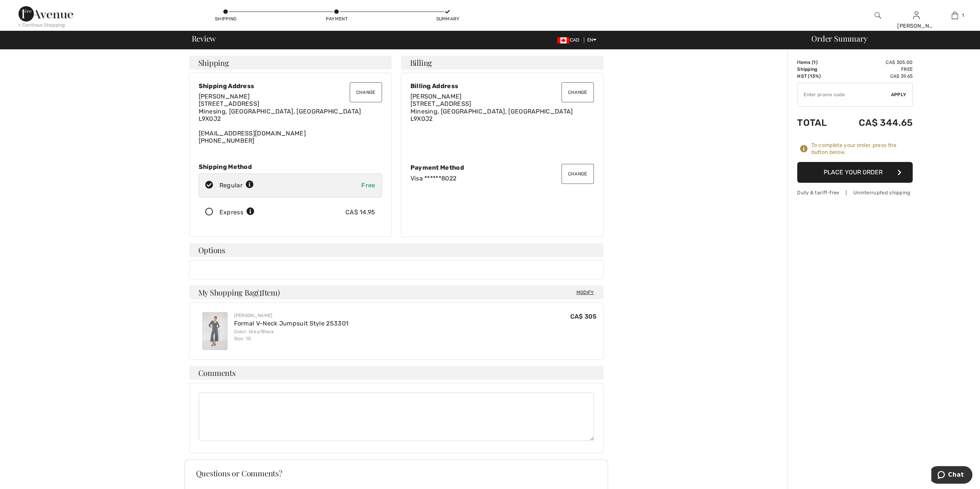  Describe the element at coordinates (564, 41) in the screenshot. I see `img: Canadian Dollar` at that location.